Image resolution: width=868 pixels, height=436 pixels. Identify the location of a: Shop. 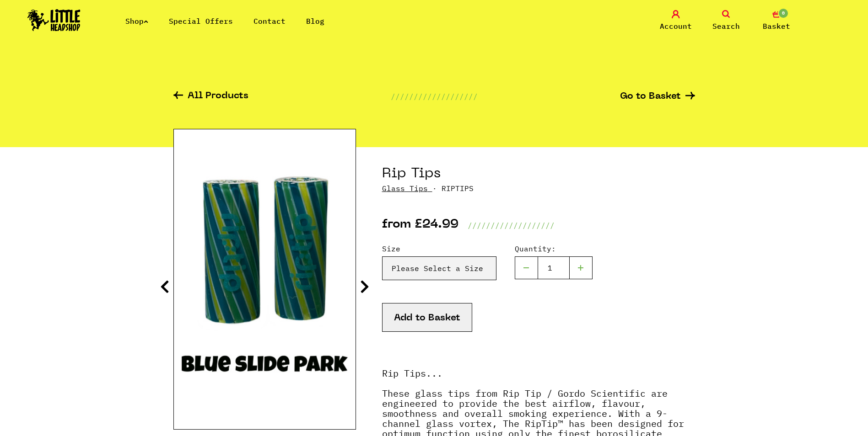
(137, 21).